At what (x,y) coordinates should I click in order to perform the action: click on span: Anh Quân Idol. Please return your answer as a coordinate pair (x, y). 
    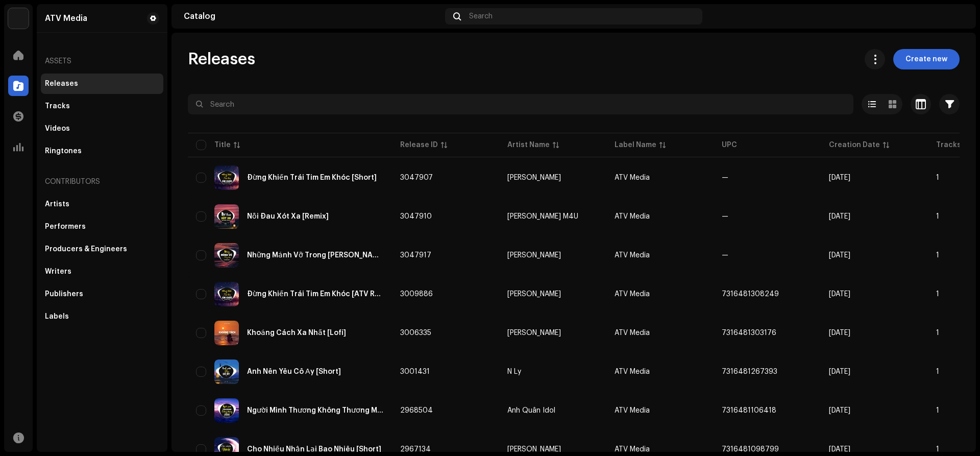
    Looking at the image, I should click on (553, 410).